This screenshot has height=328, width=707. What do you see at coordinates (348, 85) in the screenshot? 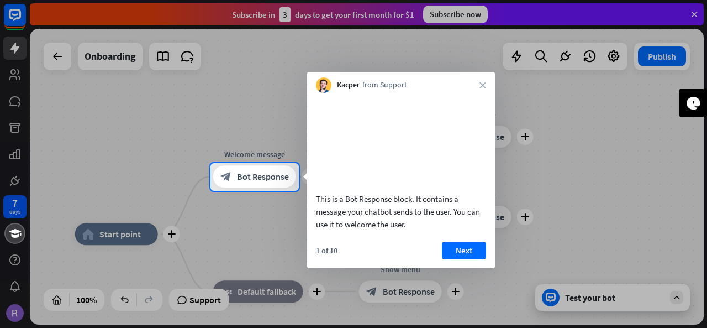
I see `span: Kacper` at bounding box center [348, 85].